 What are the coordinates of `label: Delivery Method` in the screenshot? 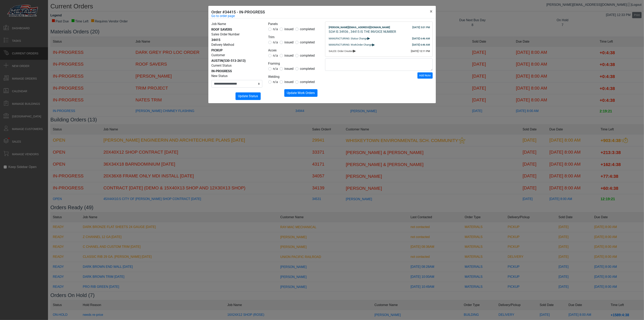 It's located at (223, 45).